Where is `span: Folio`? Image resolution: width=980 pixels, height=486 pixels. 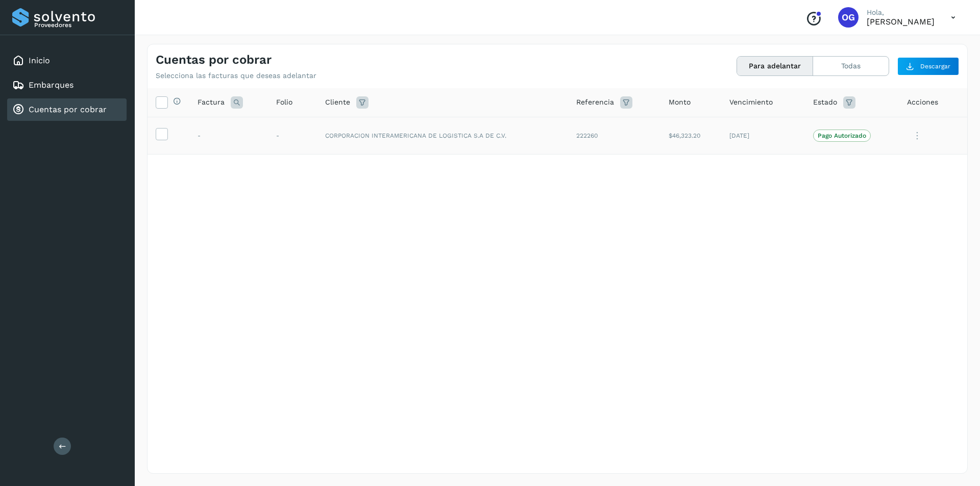 span: Folio is located at coordinates (284, 102).